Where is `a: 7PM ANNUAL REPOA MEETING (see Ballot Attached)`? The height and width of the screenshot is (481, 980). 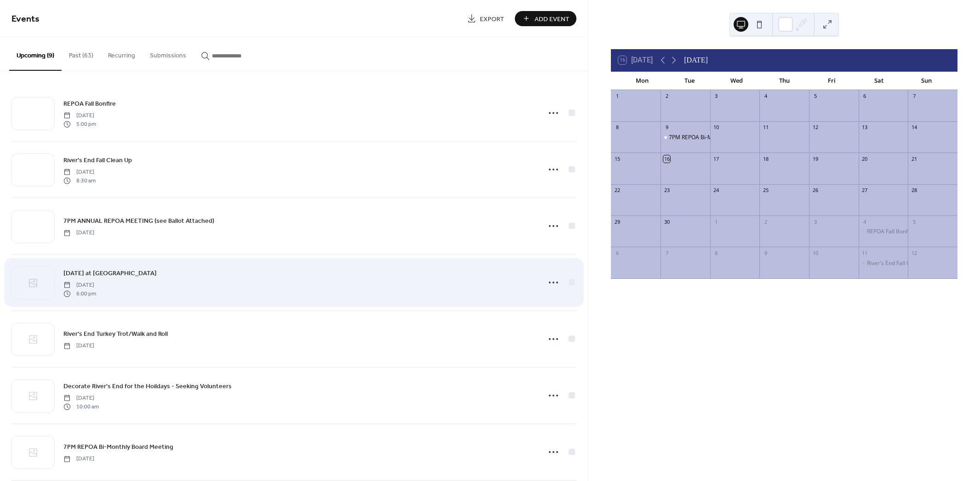
a: 7PM ANNUAL REPOA MEETING (see Ballot Attached) is located at coordinates (139, 221).